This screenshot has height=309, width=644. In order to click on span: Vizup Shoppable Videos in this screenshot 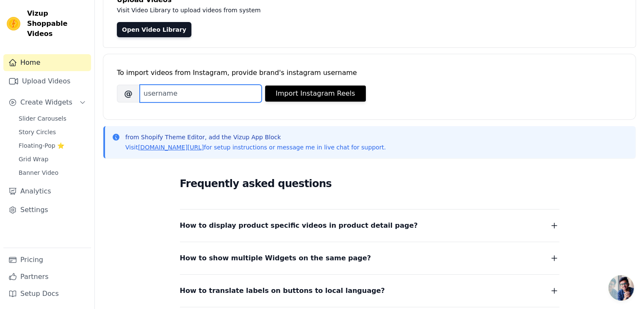, I will do `click(57, 24)`.